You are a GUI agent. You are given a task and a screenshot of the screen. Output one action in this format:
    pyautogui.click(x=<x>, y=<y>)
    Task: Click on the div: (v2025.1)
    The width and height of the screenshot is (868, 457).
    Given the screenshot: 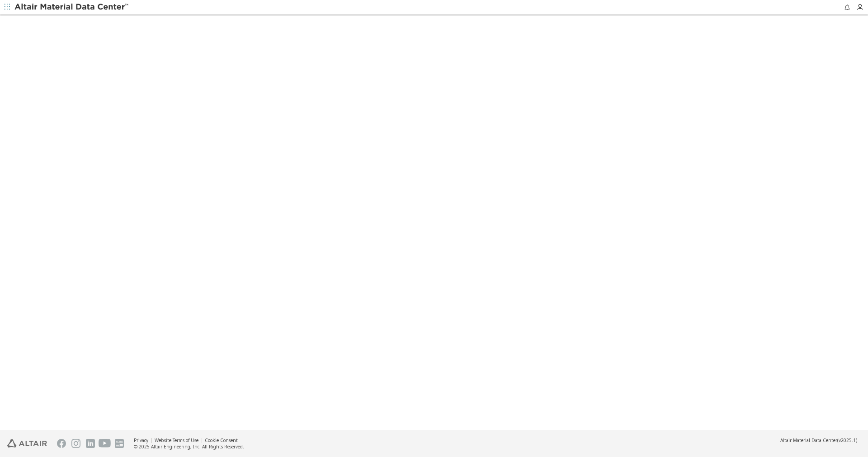 What is the action you would take?
    pyautogui.click(x=819, y=440)
    